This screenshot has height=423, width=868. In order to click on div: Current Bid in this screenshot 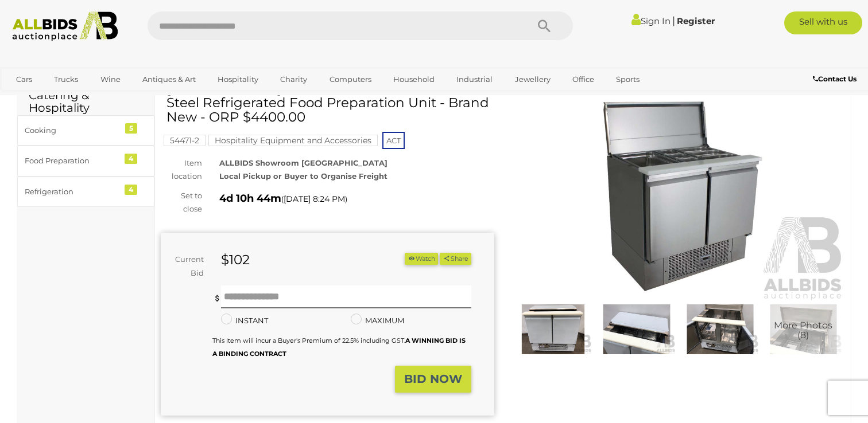, I will do `click(186, 266)`.